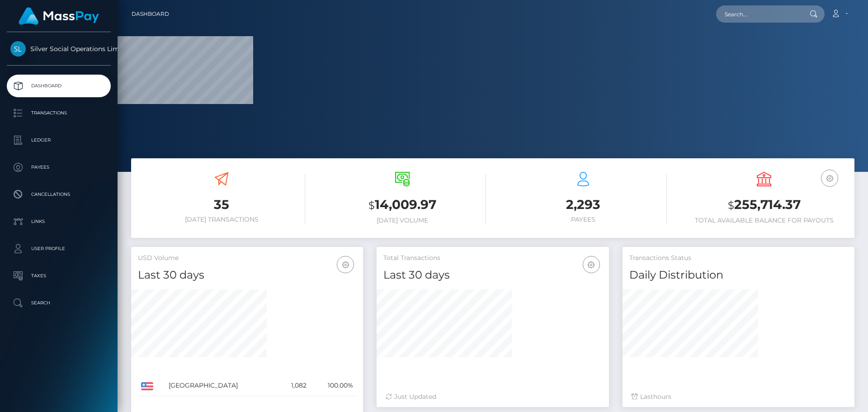 The image size is (868, 412). What do you see at coordinates (583, 205) in the screenshot?
I see `h3: 2,293` at bounding box center [583, 205].